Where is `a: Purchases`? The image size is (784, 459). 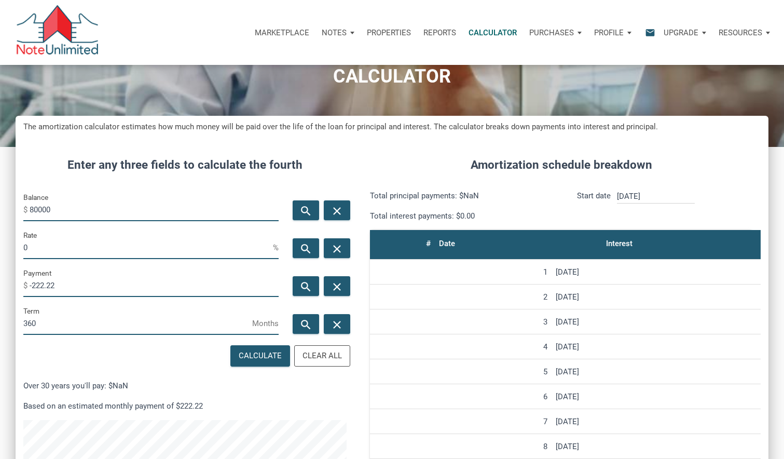 a: Purchases is located at coordinates (555, 33).